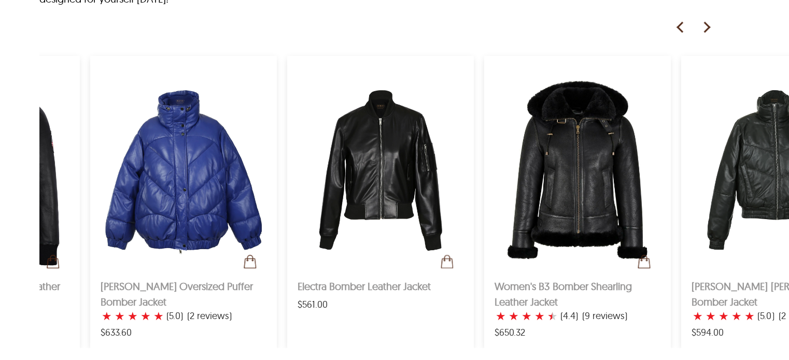  I want to click on span: $594.00, so click(708, 333).